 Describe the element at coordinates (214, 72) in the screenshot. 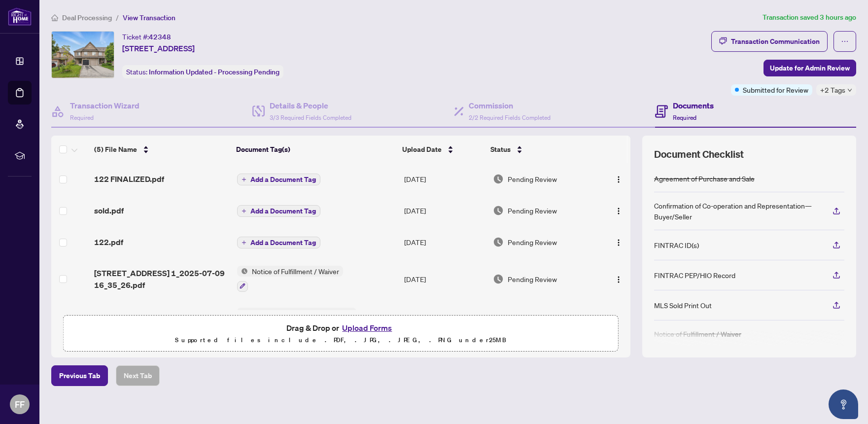

I see `span: Information Updated - Processing Pending` at that location.